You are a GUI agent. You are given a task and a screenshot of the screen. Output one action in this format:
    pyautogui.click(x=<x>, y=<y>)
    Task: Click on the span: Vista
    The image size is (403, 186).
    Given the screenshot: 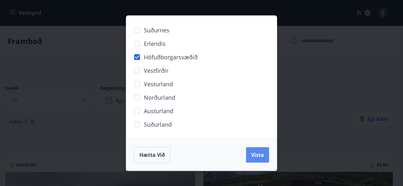 What is the action you would take?
    pyautogui.click(x=257, y=155)
    